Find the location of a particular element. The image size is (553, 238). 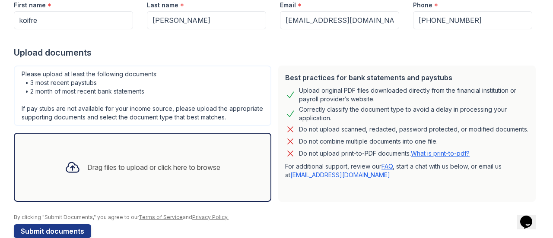

p: Do not upload print-to-PDF documents. is located at coordinates (384, 154).